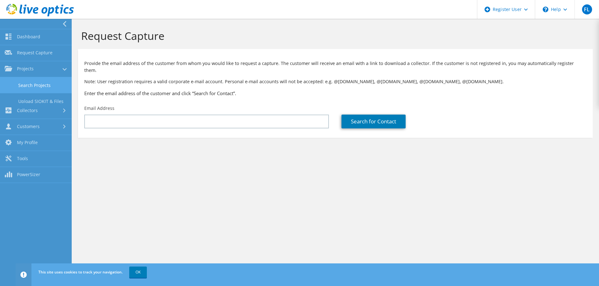 This screenshot has width=599, height=286. I want to click on h3: Enter the email address of the customer and click “Search for Contact”., so click(335, 93).